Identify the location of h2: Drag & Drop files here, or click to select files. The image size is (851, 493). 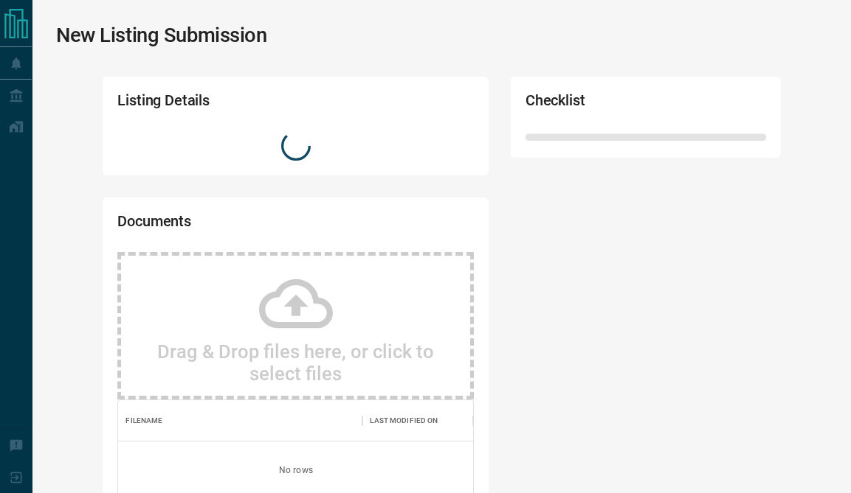
(295, 363).